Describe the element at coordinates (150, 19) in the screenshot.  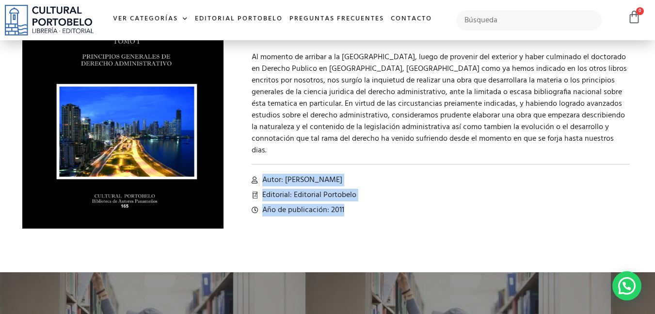
I see `a: Ver Categorías` at that location.